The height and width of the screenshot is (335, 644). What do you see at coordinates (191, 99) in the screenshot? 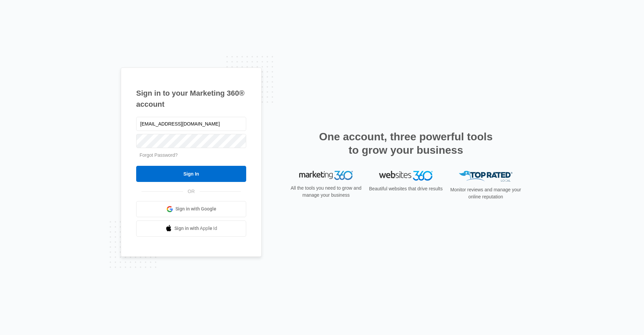
I see `h1: Sign in to your Marketing 360® account` at bounding box center [191, 99].